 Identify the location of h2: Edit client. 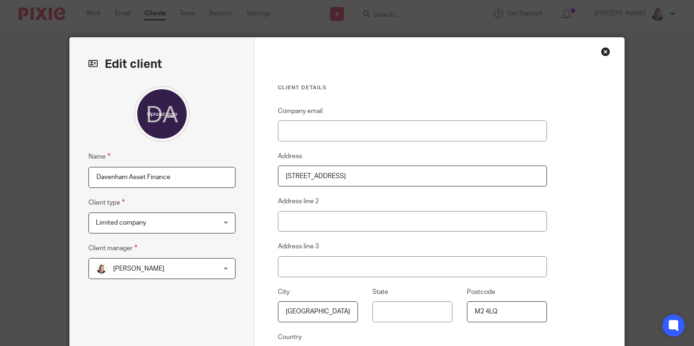
(162, 64).